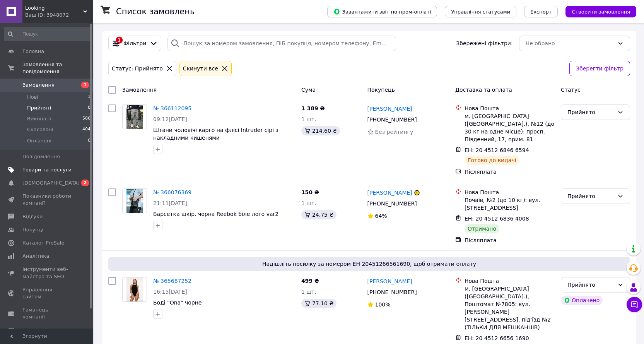  Describe the element at coordinates (43, 243) in the screenshot. I see `span: Каталог ProSale` at that location.